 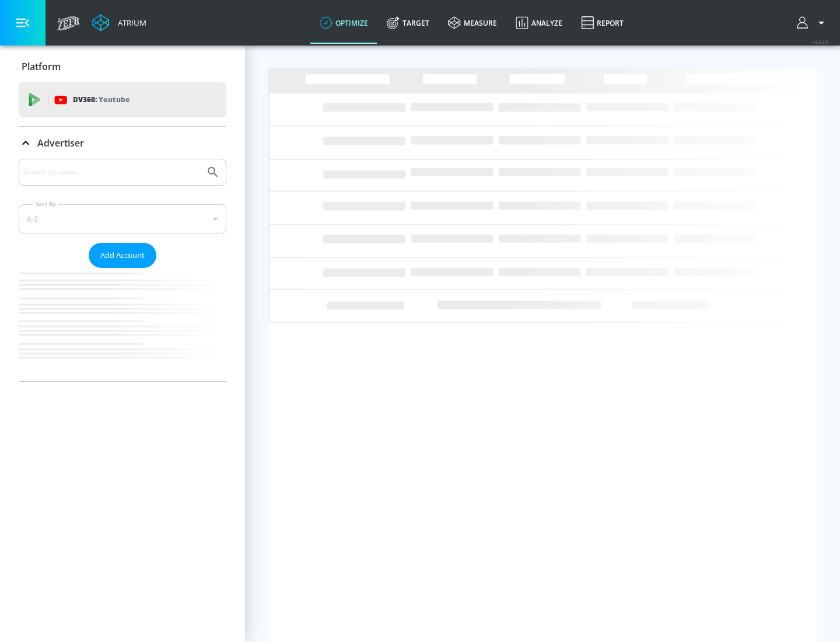 I want to click on div: DV360: Youtube, so click(x=122, y=99).